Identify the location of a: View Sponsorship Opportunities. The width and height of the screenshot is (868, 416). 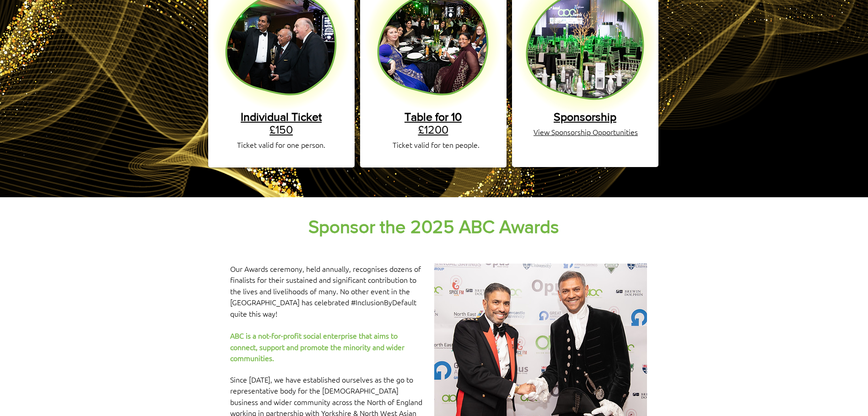
(586, 132).